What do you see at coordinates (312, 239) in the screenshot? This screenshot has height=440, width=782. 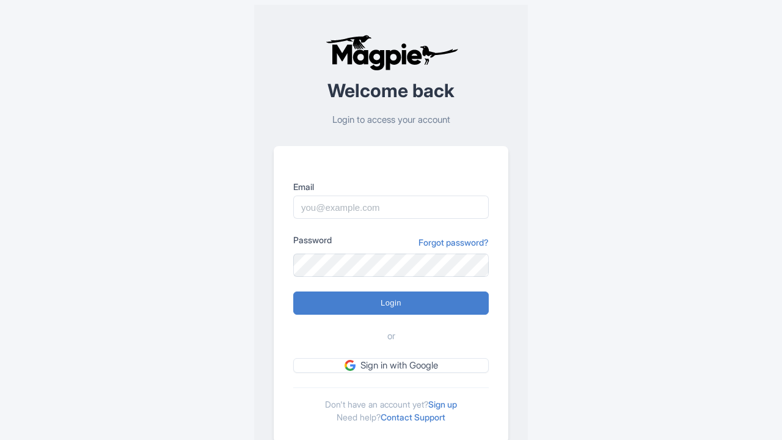 I see `label: Password` at bounding box center [312, 239].